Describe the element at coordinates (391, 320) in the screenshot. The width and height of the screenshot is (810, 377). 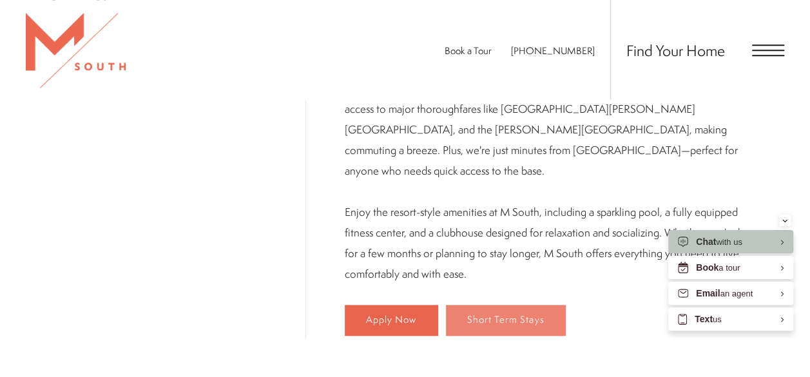
I see `span: Apply Now` at that location.